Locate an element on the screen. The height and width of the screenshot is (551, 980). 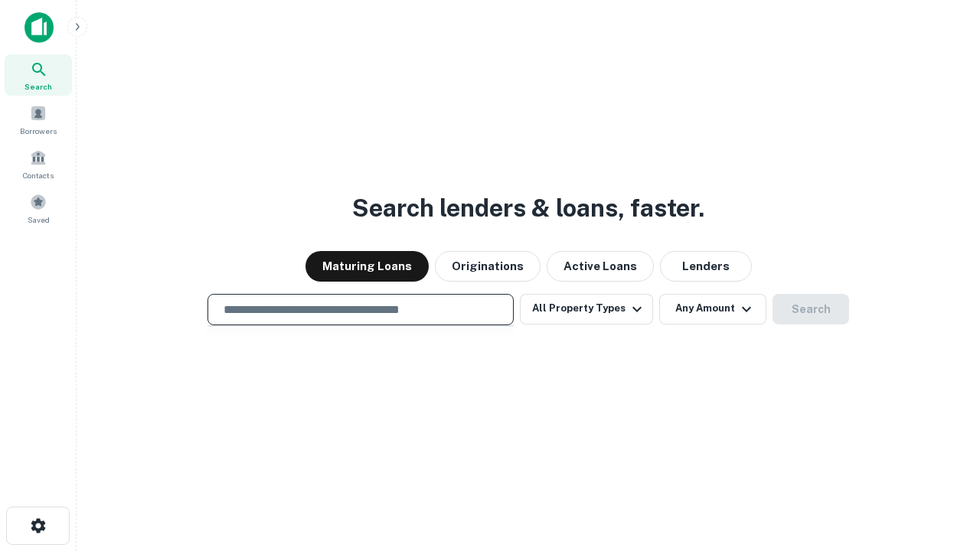
img: capitalize-icon.png is located at coordinates (39, 27).